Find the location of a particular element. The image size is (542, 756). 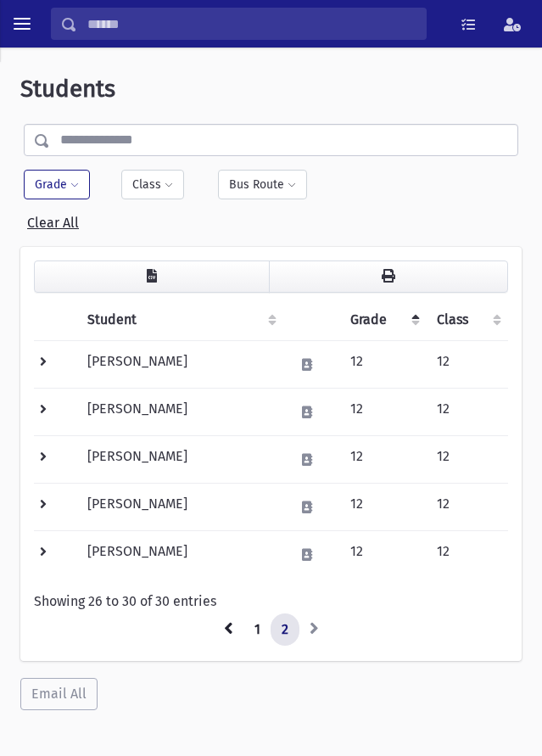

a: 2 is located at coordinates (285, 630).